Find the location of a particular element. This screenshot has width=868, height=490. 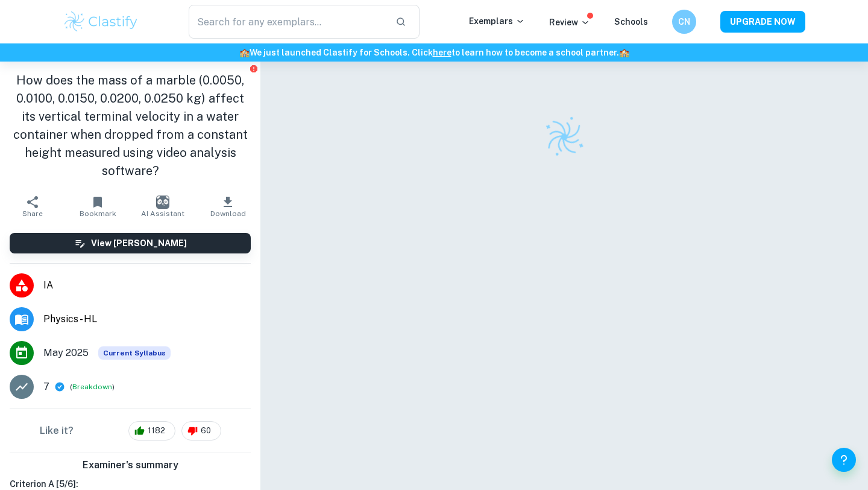

span: Physics - HL is located at coordinates (147, 319).